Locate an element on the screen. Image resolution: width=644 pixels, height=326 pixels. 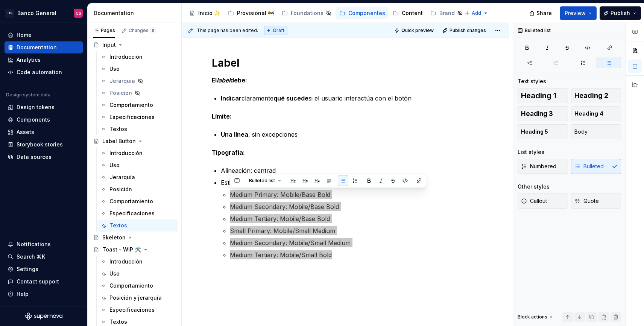
span: Heading 5 is located at coordinates (535, 132).